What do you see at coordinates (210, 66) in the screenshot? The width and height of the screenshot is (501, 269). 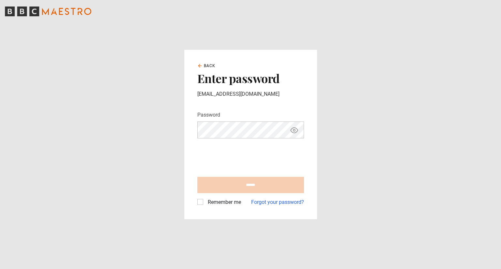 I see `span: Back` at bounding box center [210, 66].